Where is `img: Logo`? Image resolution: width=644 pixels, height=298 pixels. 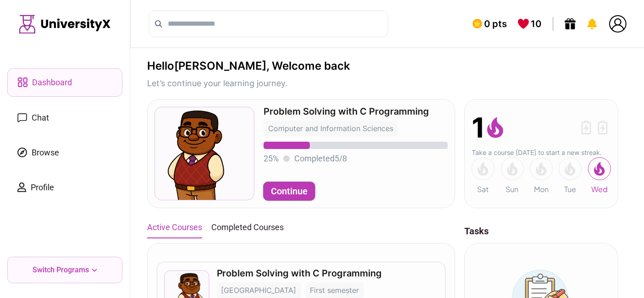 img: Logo is located at coordinates (65, 24).